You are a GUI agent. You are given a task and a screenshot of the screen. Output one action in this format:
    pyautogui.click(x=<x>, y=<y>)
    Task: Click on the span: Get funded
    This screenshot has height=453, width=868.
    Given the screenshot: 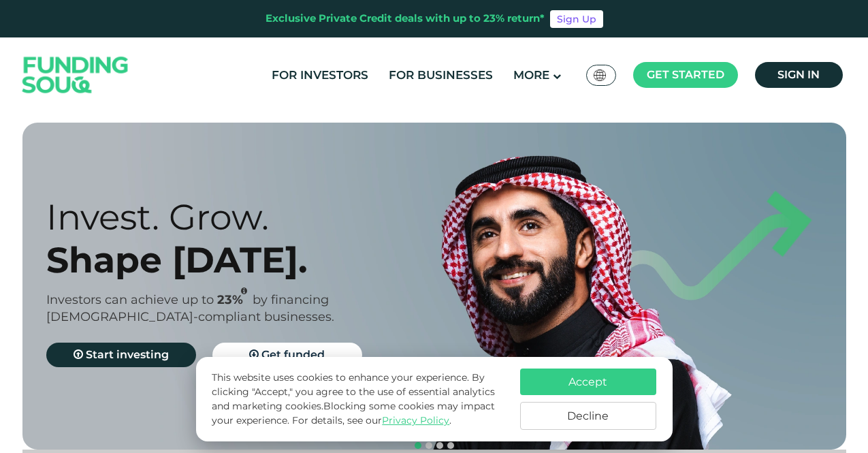 What is the action you would take?
    pyautogui.click(x=293, y=354)
    